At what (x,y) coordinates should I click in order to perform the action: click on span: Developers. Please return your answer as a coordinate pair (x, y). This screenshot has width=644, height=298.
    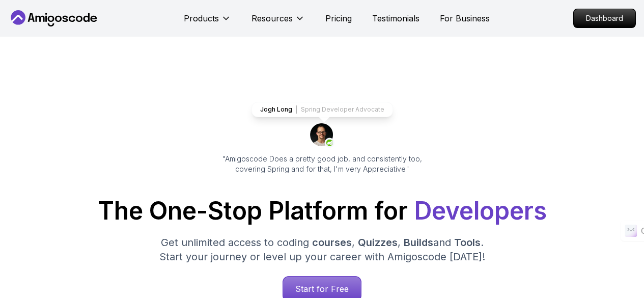
    Looking at the image, I should click on (480, 210).